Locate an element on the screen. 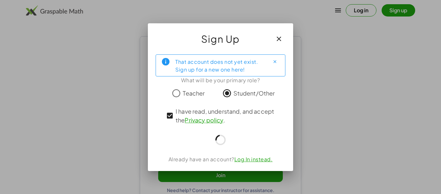  span: Sign Up is located at coordinates (221, 39).